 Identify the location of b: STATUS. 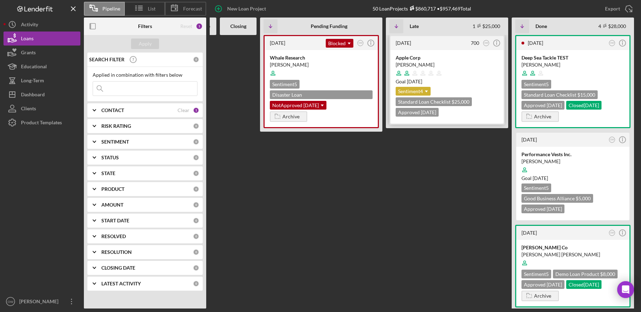
(110, 157).